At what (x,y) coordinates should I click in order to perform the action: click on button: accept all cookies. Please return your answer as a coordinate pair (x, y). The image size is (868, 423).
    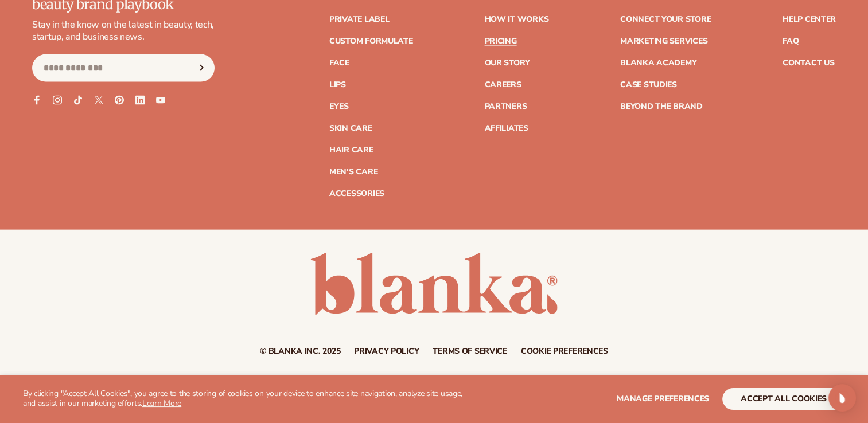
    Looking at the image, I should click on (783, 399).